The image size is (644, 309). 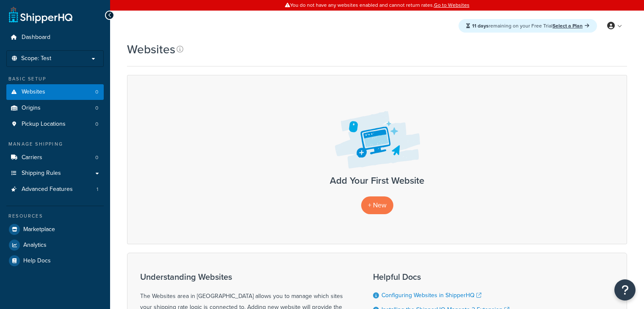 I want to click on span: Dashboard, so click(x=36, y=38).